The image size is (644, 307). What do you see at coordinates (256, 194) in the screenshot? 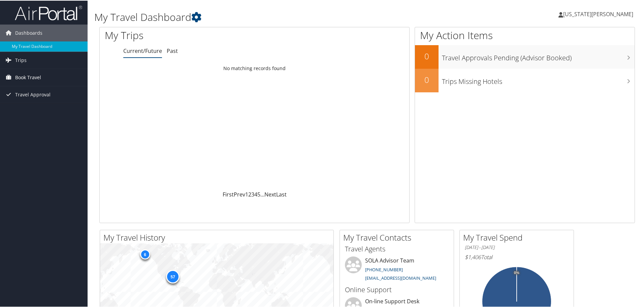
I see `a: 4` at bounding box center [256, 194].